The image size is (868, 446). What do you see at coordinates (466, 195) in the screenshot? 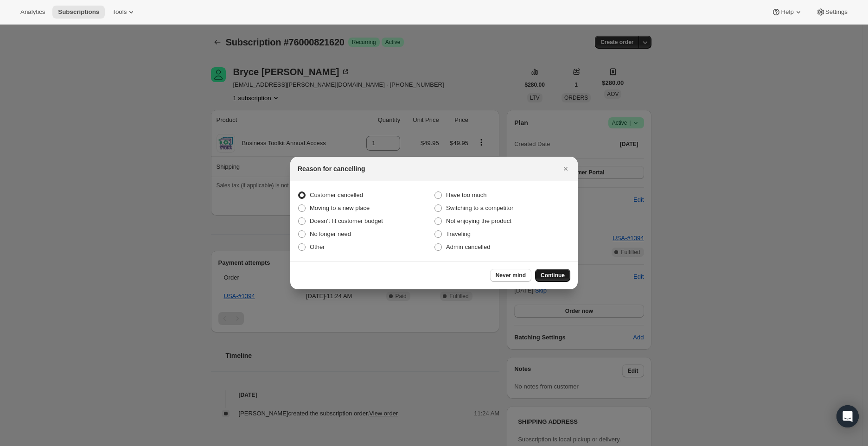
I see `span: Have too much` at bounding box center [466, 195].